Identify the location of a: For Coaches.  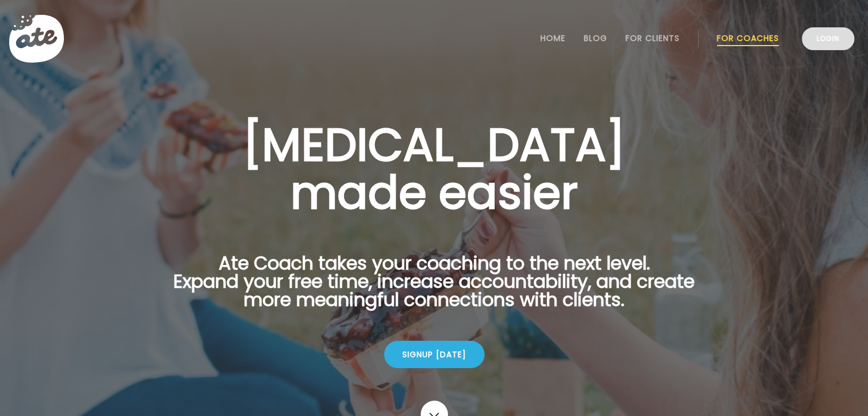
(748, 38).